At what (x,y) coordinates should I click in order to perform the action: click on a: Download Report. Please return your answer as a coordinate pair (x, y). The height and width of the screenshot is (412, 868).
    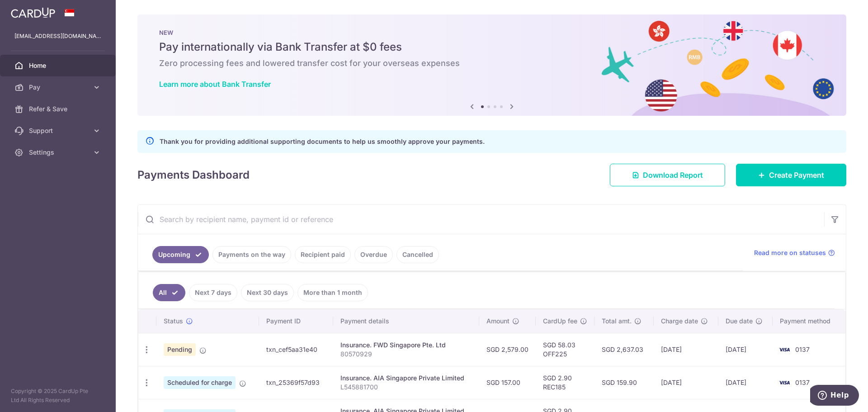
    Looking at the image, I should click on (667, 176).